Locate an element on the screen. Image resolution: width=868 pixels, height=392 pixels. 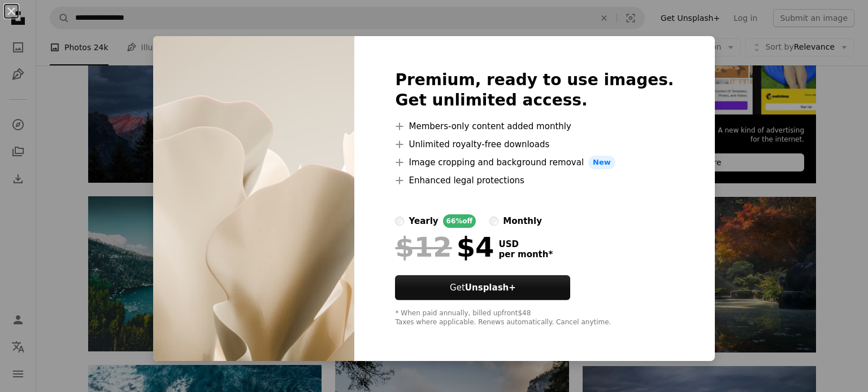
span: per month * is located at coordinates (526, 255).